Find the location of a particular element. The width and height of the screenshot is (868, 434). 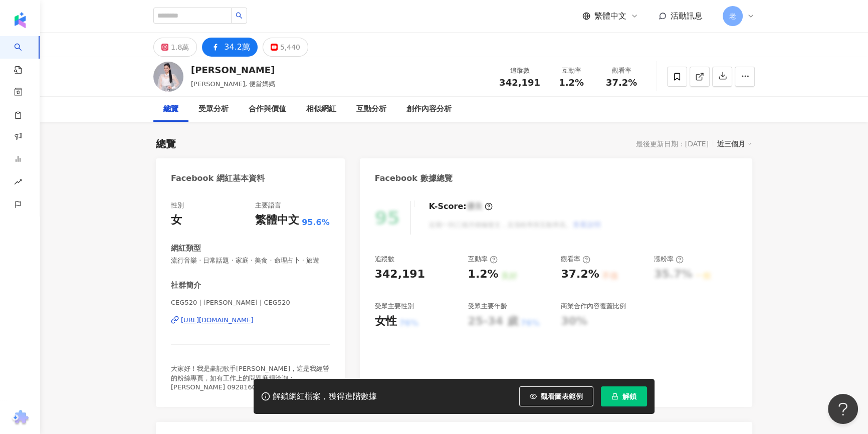

div: 創作內容分析 is located at coordinates (429, 109).